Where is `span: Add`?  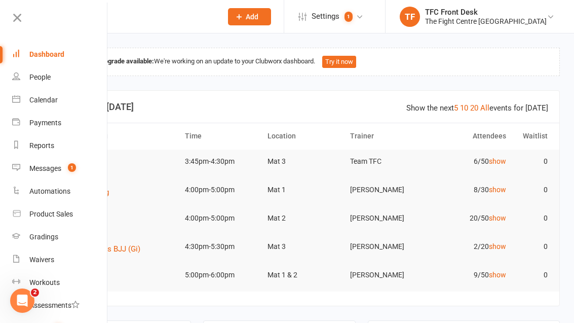
span: Add is located at coordinates (252, 17).